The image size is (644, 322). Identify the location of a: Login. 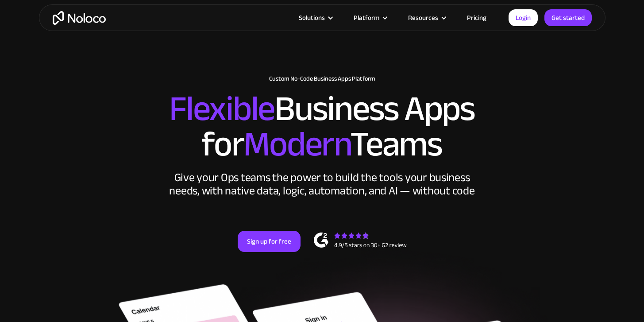
(523, 18).